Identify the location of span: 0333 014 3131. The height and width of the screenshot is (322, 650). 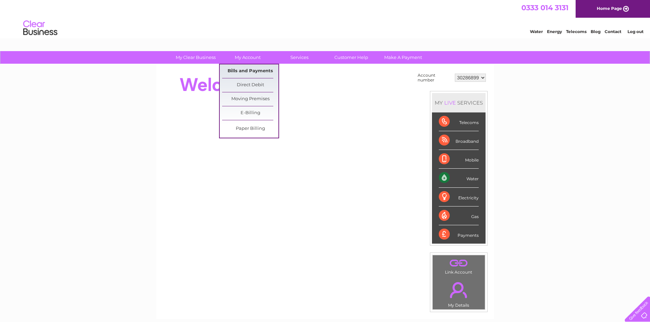
(545, 8).